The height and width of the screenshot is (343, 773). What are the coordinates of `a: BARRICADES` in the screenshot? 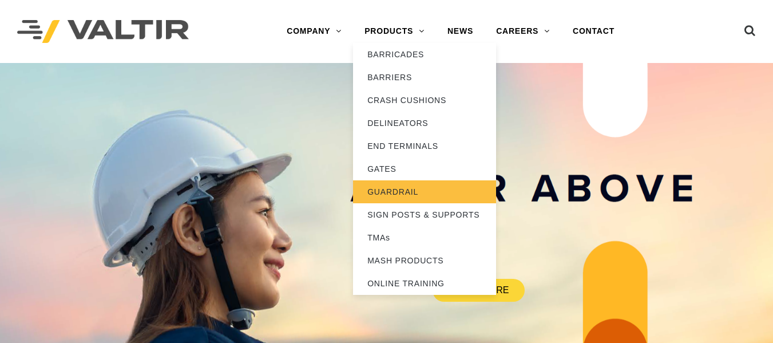 It's located at (424, 54).